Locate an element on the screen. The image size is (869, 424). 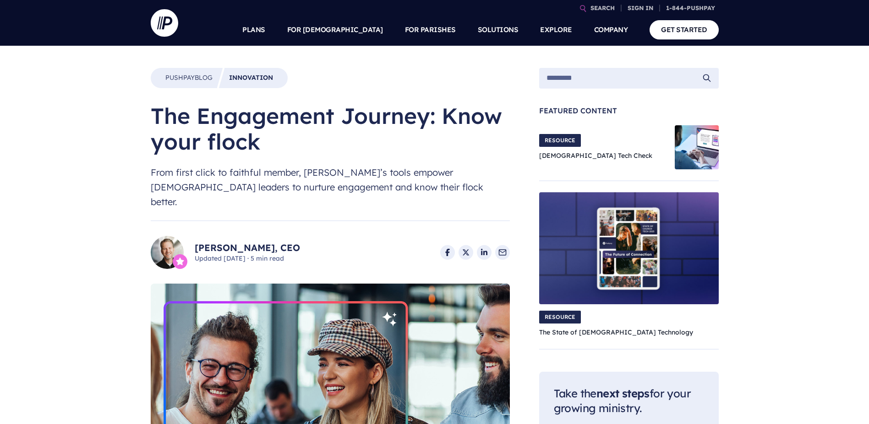
a: SOLUTIONS is located at coordinates (498, 30).